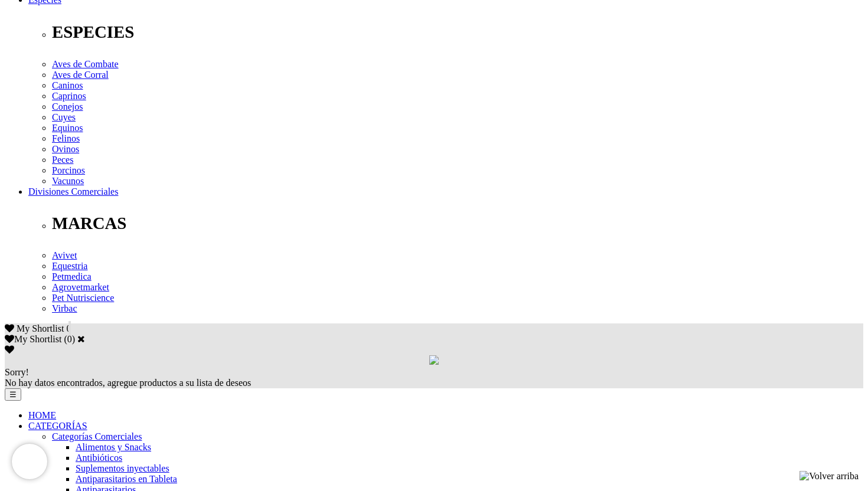  What do you see at coordinates (68, 328) in the screenshot?
I see `span: 0` at bounding box center [68, 328].